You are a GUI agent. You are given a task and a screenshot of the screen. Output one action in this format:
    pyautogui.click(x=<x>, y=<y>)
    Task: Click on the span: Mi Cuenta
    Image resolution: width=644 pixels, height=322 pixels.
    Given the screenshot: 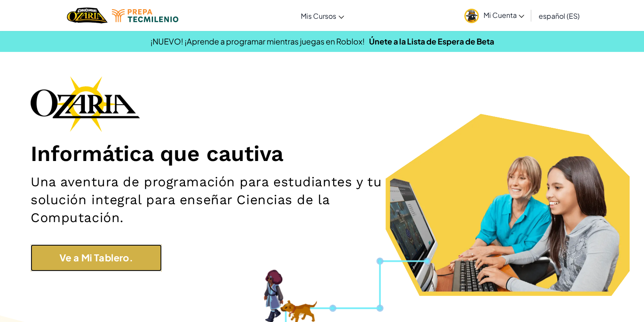 What is the action you would take?
    pyautogui.click(x=504, y=15)
    